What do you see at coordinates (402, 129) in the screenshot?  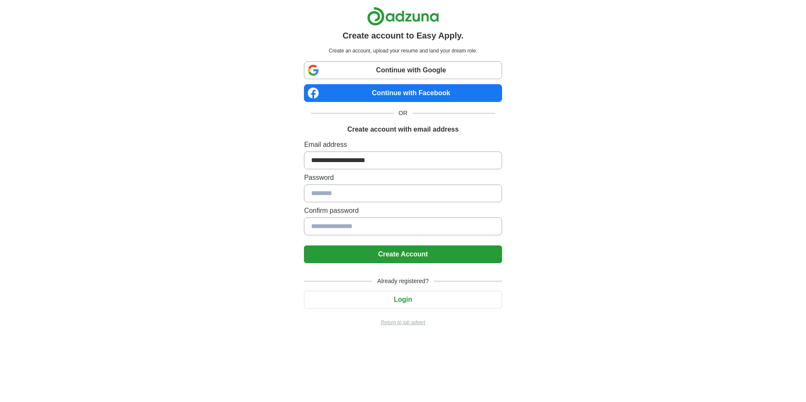 I see `h1: Create account with email address` at bounding box center [402, 129].